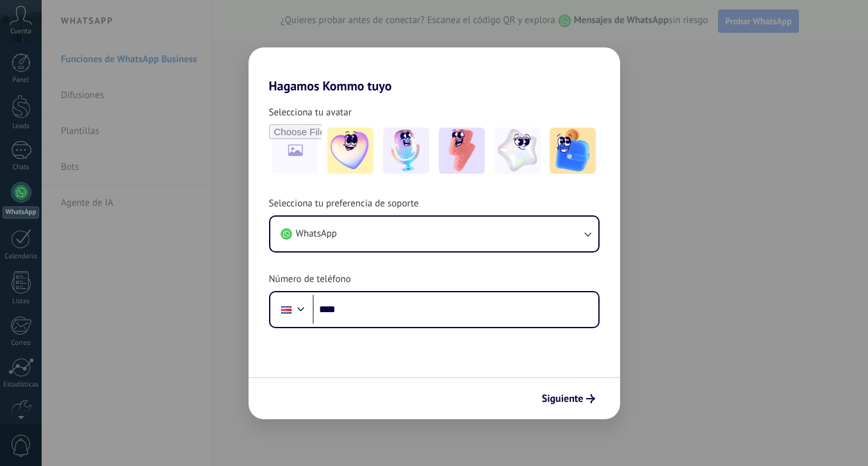  What do you see at coordinates (310, 112) in the screenshot?
I see `span: Selecciona tu avatar` at bounding box center [310, 112].